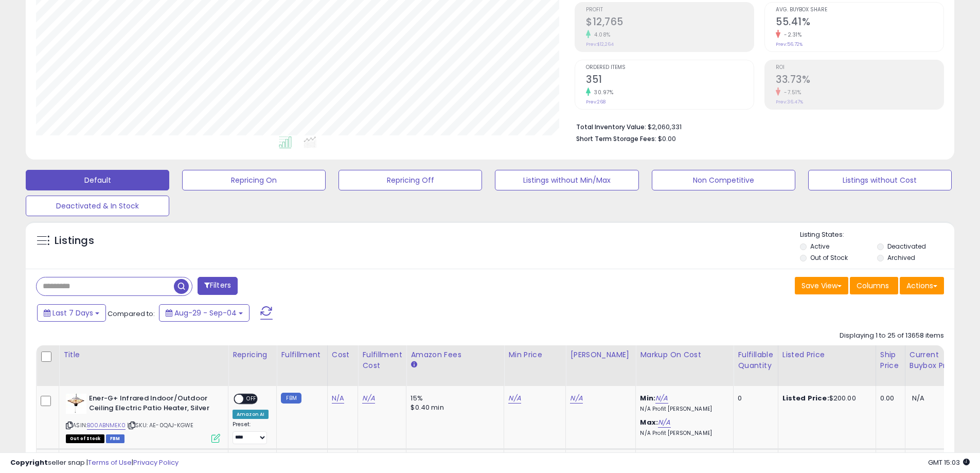 This screenshot has width=980, height=473. I want to click on div: Min Price, so click(534, 355).